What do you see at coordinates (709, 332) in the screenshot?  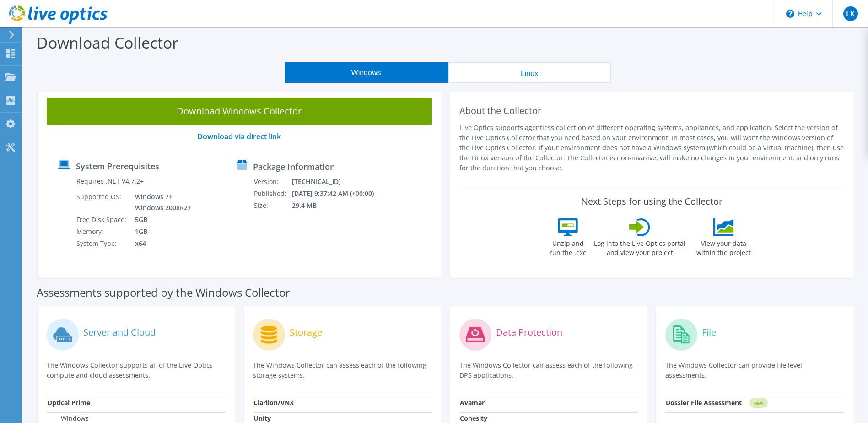 I see `label: File` at bounding box center [709, 332].